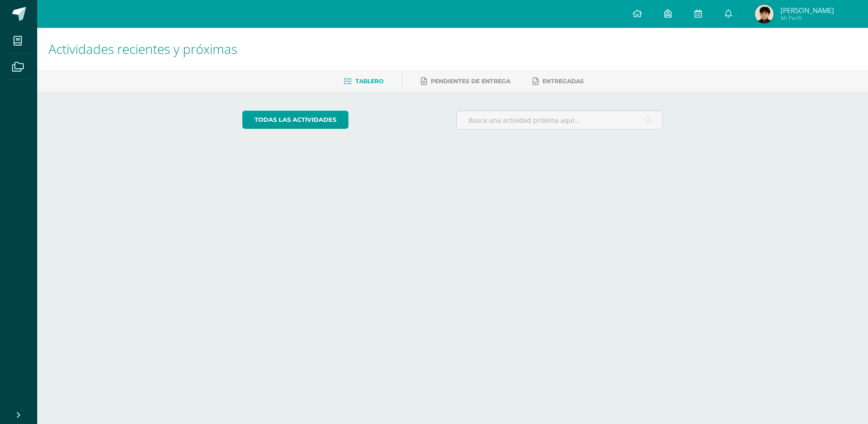 This screenshot has height=424, width=868. I want to click on a: Tablero, so click(363, 81).